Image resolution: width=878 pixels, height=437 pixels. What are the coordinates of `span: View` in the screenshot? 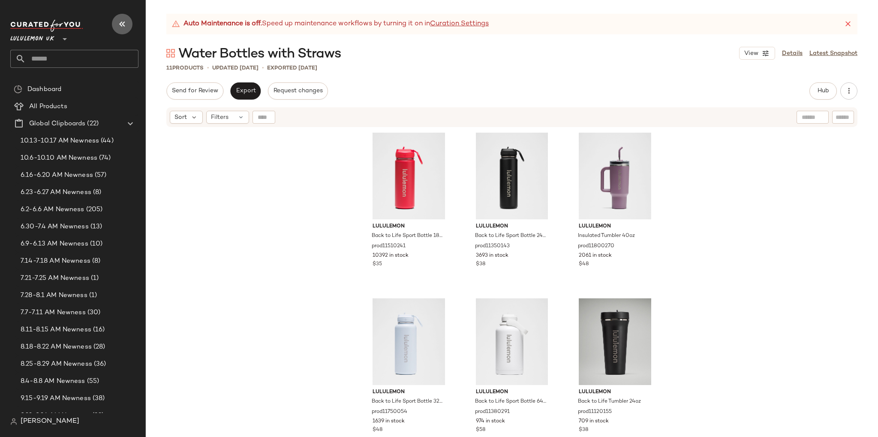 It's located at (751, 54).